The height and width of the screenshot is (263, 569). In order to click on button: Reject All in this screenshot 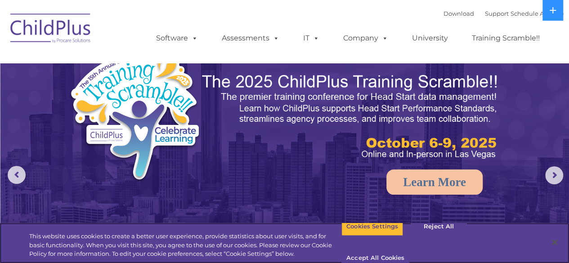, I will do `click(439, 227)`.